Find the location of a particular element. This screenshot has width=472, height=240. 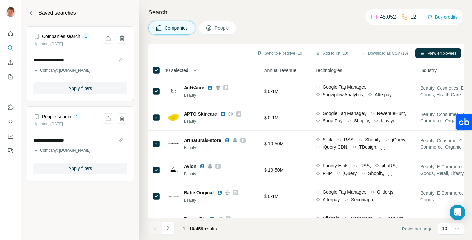

button: My lists is located at coordinates (10, 77).